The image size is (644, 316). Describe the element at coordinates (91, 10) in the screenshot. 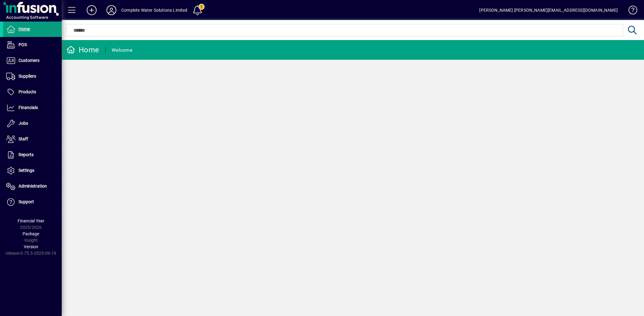

I see `button: Add` at that location.